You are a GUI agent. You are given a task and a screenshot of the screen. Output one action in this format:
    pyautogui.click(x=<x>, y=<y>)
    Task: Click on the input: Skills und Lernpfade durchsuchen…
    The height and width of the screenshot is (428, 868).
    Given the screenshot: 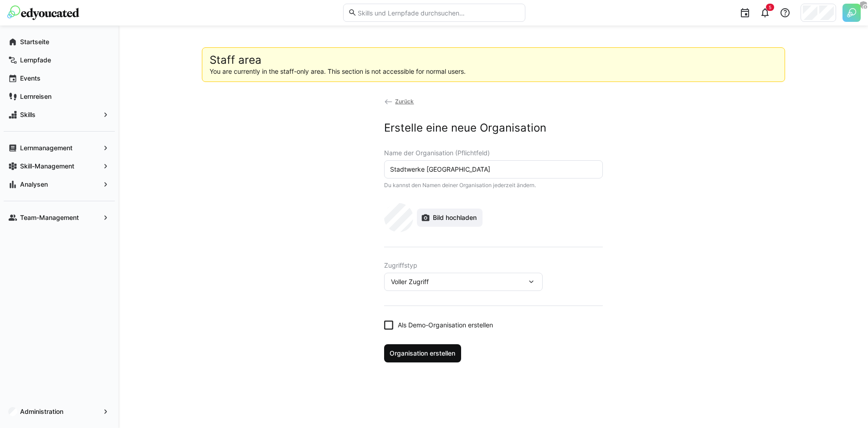 What is the action you would take?
    pyautogui.click(x=438, y=13)
    